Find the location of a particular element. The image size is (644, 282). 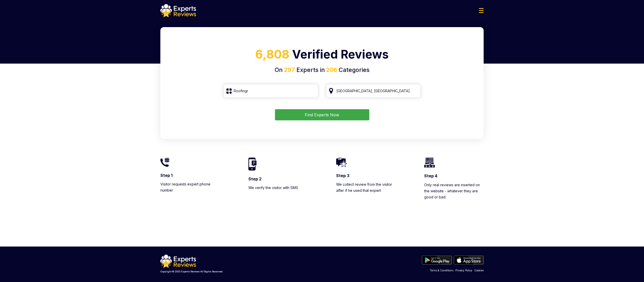

input: Your City is located at coordinates (373, 91).